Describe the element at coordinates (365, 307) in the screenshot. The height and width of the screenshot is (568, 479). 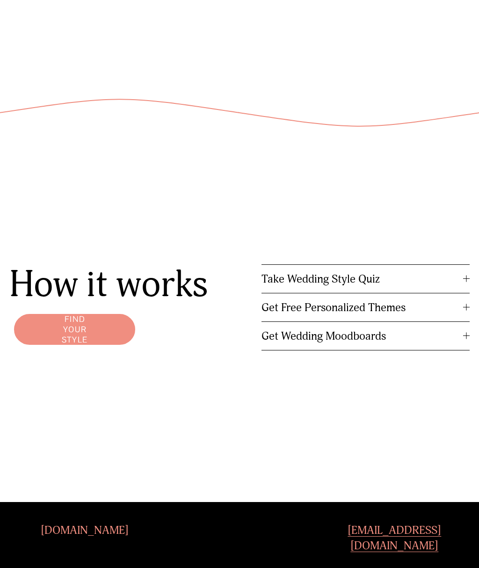
I see `button: Get Free Personalized Themes` at that location.